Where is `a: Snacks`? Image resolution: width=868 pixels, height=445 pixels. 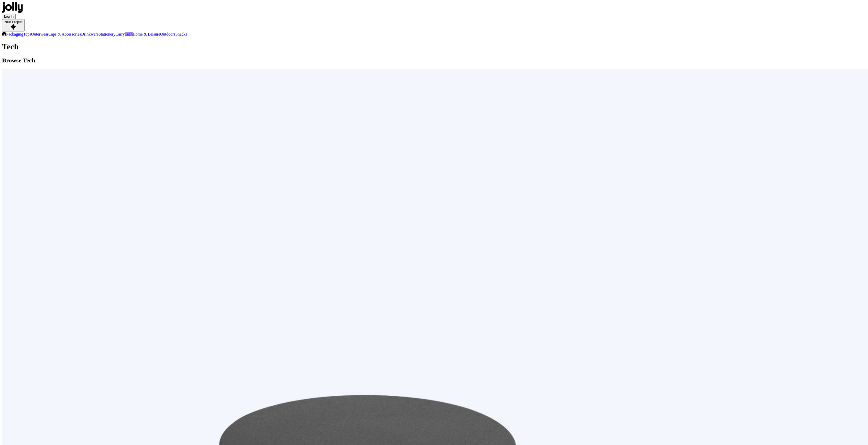 a: Snacks is located at coordinates (181, 34).